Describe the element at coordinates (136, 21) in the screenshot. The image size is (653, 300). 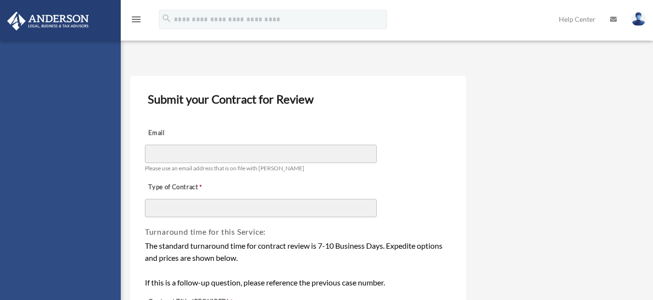
I see `a: menu` at that location.